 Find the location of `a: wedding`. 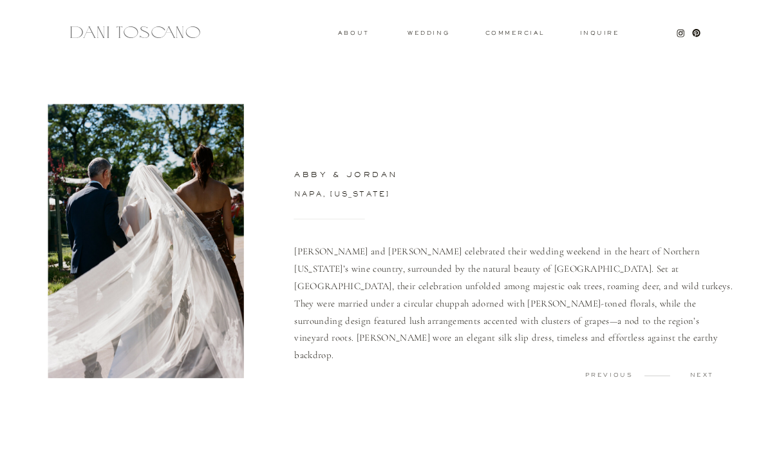

a: wedding is located at coordinates (428, 32).